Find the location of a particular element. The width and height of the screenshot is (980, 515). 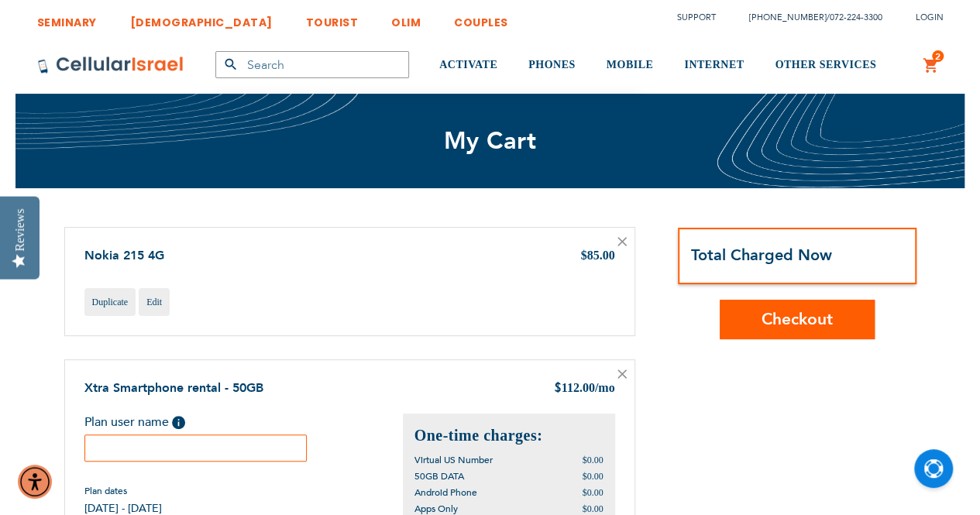

strong: Total Charged Now is located at coordinates (761, 255).